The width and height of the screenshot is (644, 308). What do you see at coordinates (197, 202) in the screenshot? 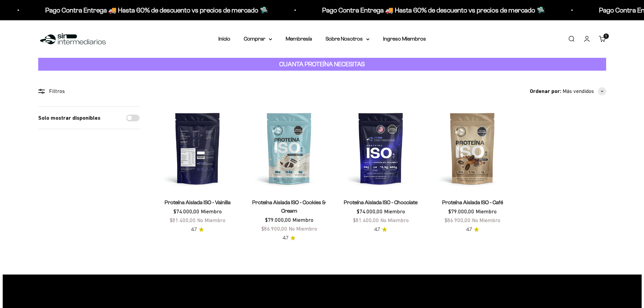
I see `a: Proteína Aislada ISO - Vainilla` at bounding box center [197, 202].